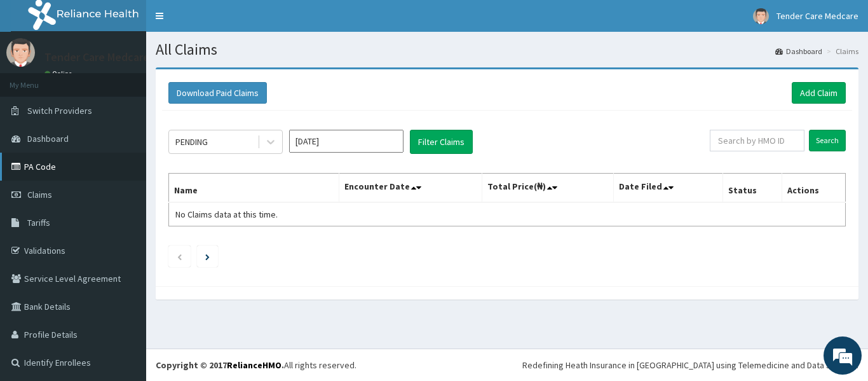 The image size is (868, 381). Describe the element at coordinates (817, 16) in the screenshot. I see `span: Tender Care Medcare` at that location.